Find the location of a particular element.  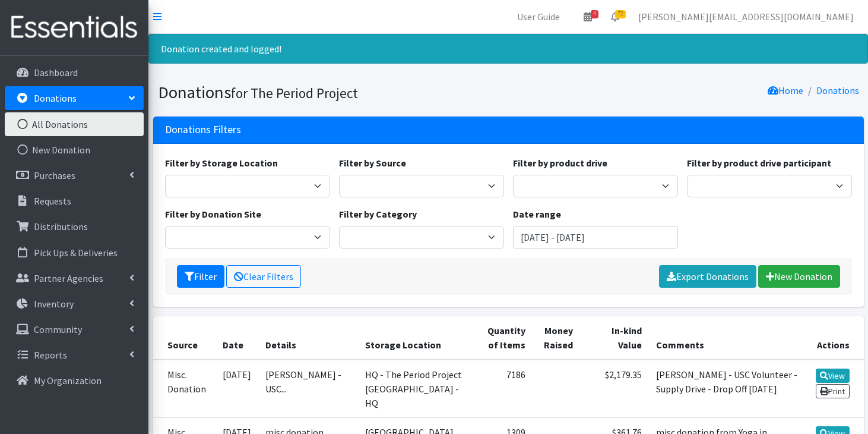

th: Money Raised is located at coordinates (556, 337).